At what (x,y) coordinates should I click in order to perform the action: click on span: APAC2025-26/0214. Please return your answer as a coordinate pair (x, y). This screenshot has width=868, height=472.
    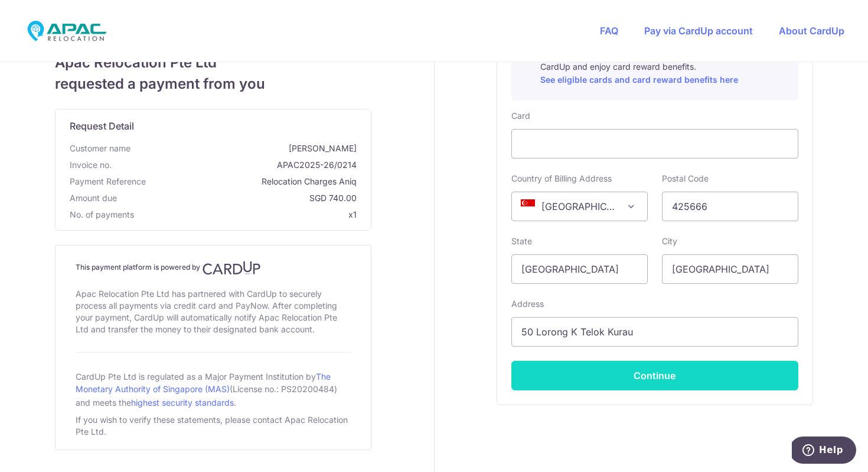
    Looking at the image, I should click on (236, 165).